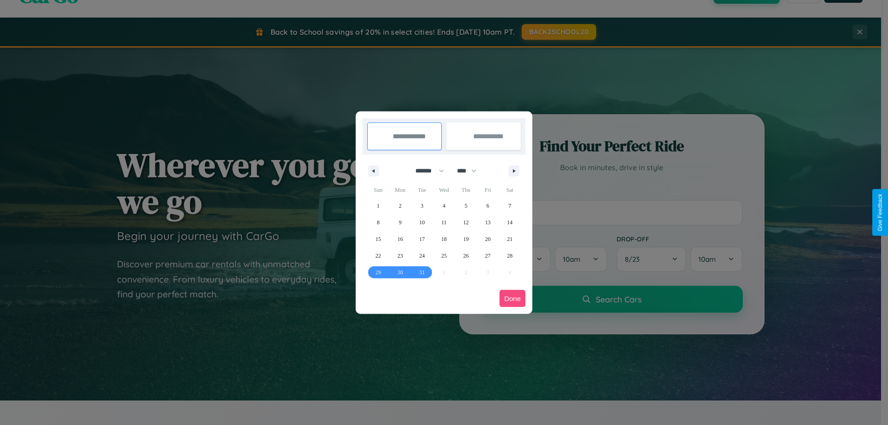 This screenshot has width=888, height=425. Describe the element at coordinates (399, 206) in the screenshot. I see `button: 2` at that location.